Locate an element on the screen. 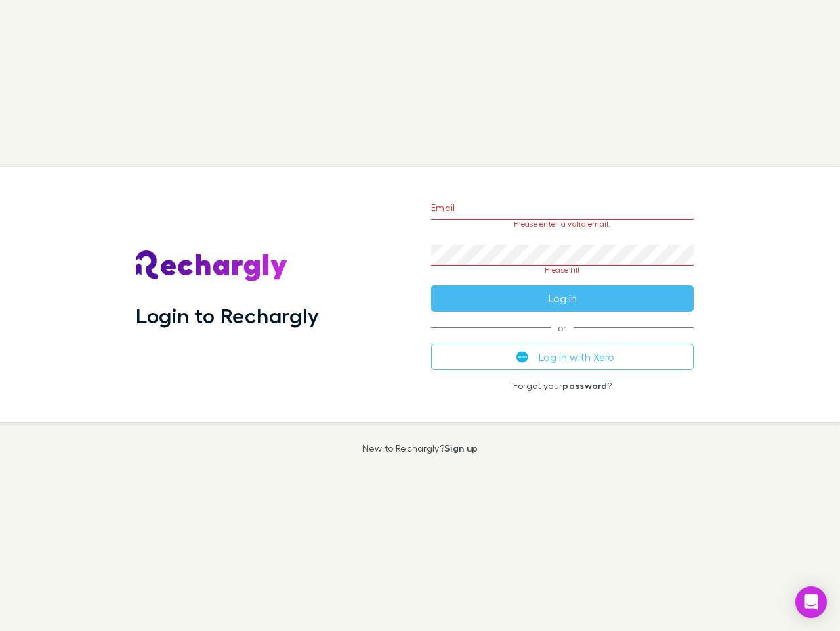 This screenshot has width=840, height=631. img: Xero's logo is located at coordinates (522, 357).